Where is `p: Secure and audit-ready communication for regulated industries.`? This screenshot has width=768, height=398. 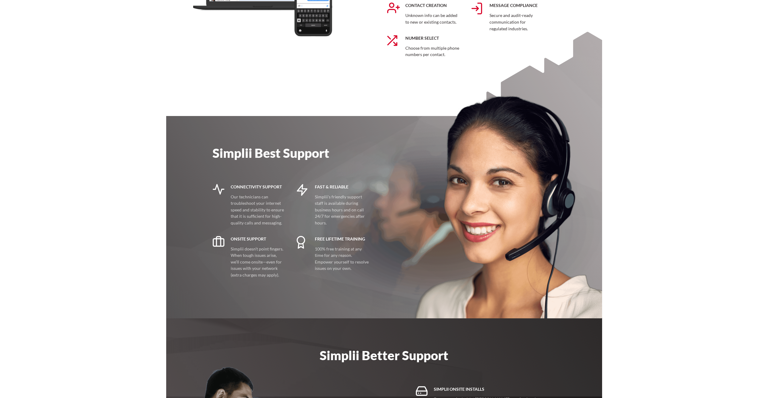
p: Secure and audit-ready communication for regulated industries. is located at coordinates (517, 22).